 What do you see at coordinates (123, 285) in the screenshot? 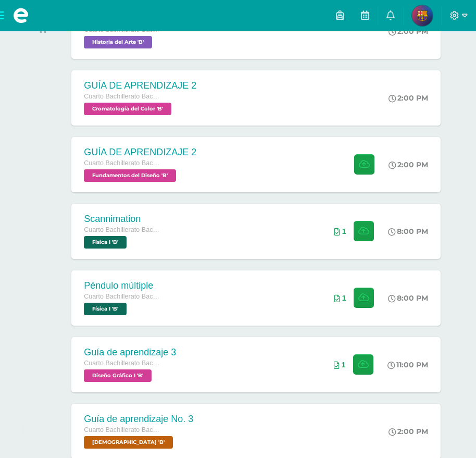
I see `div: Péndulo múltiple` at bounding box center [123, 285].